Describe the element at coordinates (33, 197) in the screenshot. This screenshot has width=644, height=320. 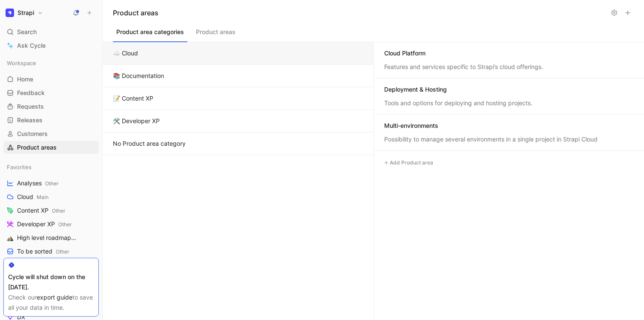
I see `span: Cloud` at that location.